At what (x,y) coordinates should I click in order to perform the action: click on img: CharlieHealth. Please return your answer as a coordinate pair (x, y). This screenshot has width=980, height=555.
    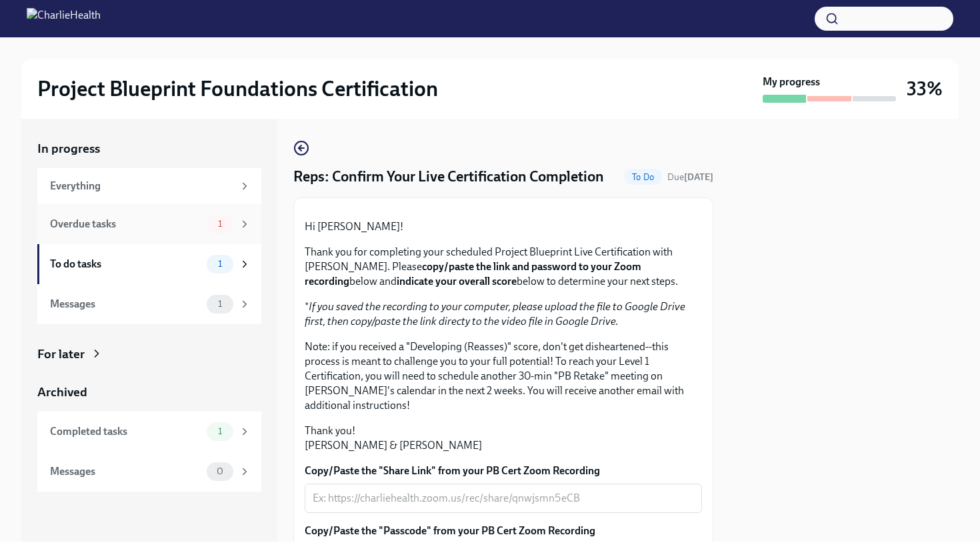
    Looking at the image, I should click on (63, 19).